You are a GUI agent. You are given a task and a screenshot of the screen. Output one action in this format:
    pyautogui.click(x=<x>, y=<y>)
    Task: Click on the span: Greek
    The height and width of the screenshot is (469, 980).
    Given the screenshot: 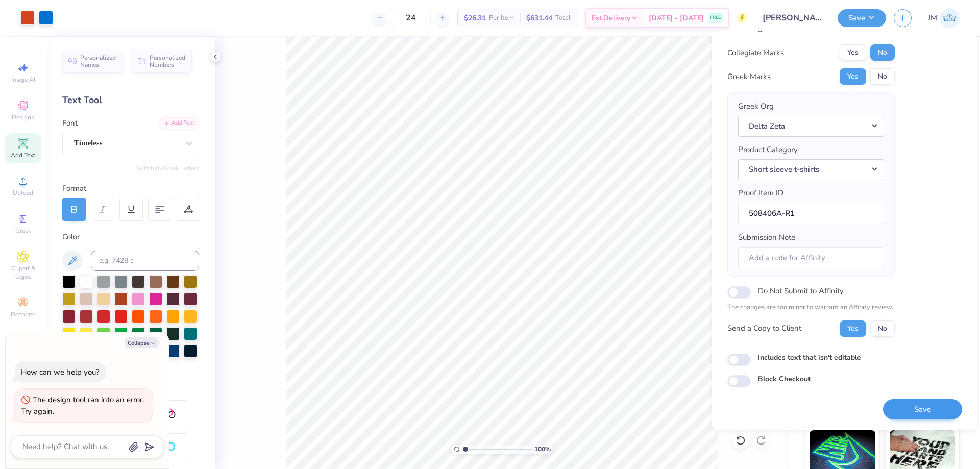 What is the action you would take?
    pyautogui.click(x=23, y=230)
    